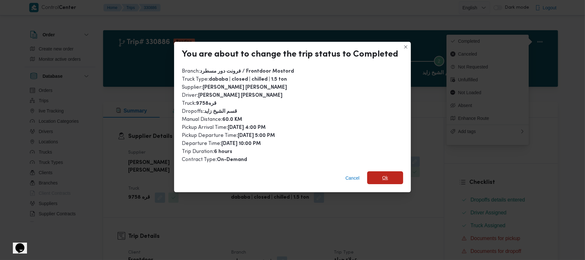 The image size is (585, 260). What do you see at coordinates (238, 71) in the screenshot?
I see `span: Branch :` at bounding box center [238, 71].